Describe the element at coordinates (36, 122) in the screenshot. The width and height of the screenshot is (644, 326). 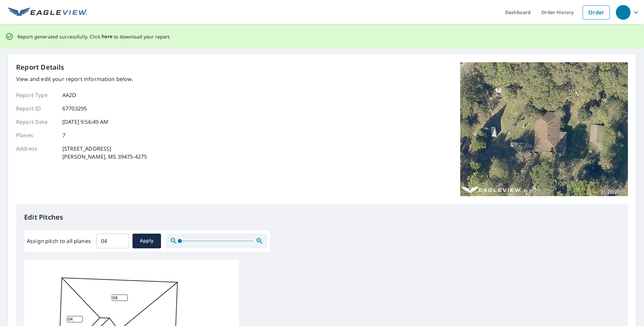
I see `p: Report Date` at that location.